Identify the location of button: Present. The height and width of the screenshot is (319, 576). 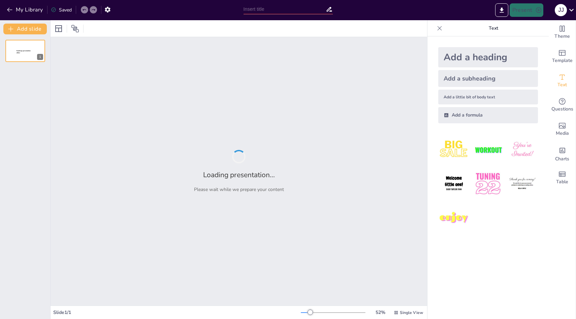
(526, 10).